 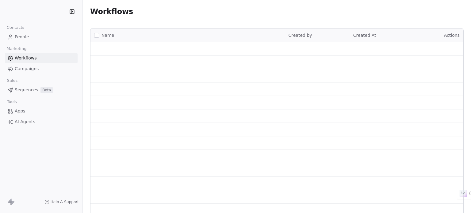 I want to click on span: Campaigns, so click(x=27, y=69).